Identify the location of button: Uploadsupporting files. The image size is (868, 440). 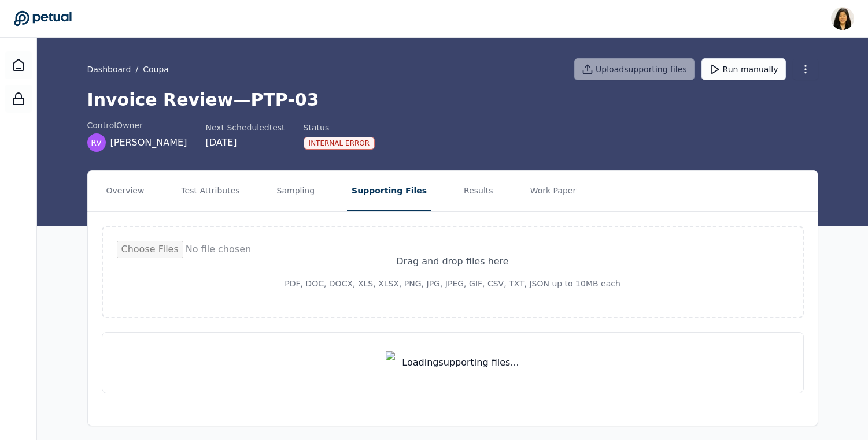
(634, 69).